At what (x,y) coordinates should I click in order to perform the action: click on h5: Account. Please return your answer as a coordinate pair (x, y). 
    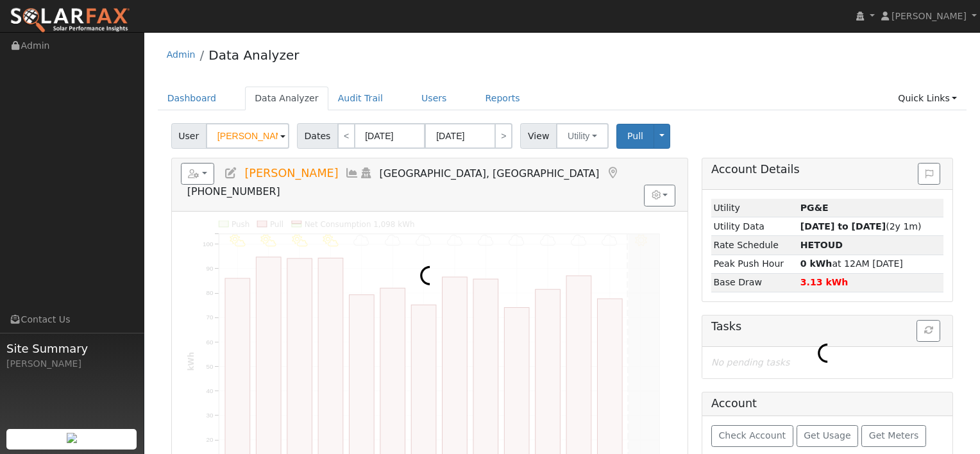
    Looking at the image, I should click on (733, 404).